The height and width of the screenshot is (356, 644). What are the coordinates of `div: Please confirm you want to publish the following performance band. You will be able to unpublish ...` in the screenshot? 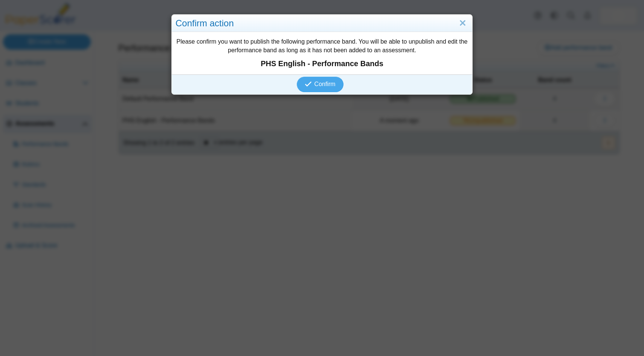 It's located at (322, 53).